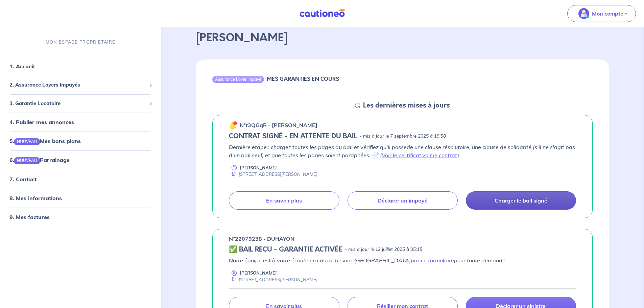 This screenshot has width=644, height=308. I want to click on span: 3. Garantie Locataire, so click(78, 103).